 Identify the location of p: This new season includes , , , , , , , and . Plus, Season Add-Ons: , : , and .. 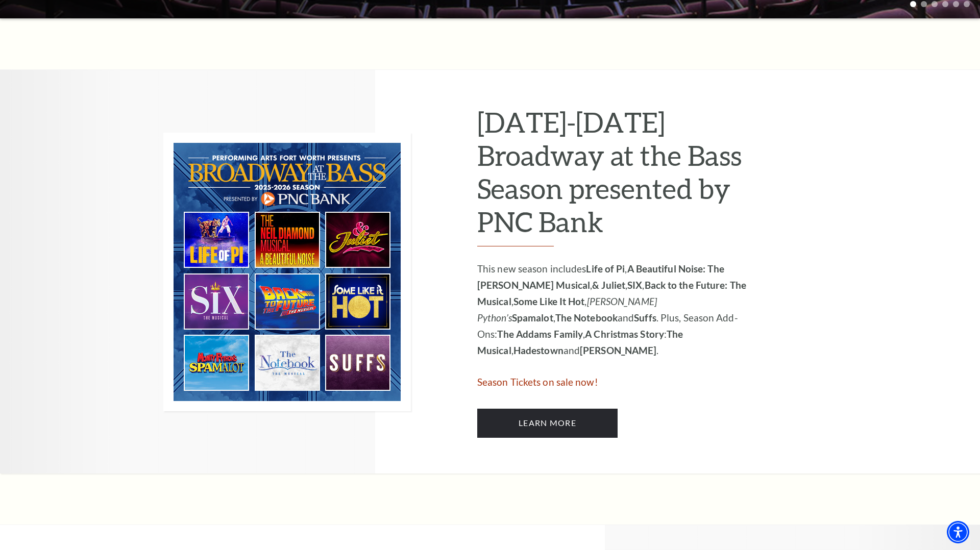
(613, 310).